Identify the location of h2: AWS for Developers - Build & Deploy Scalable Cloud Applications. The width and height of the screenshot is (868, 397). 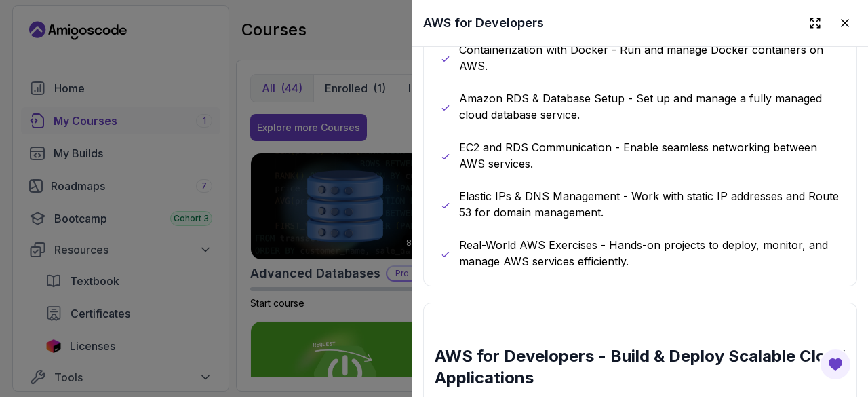
(641, 367).